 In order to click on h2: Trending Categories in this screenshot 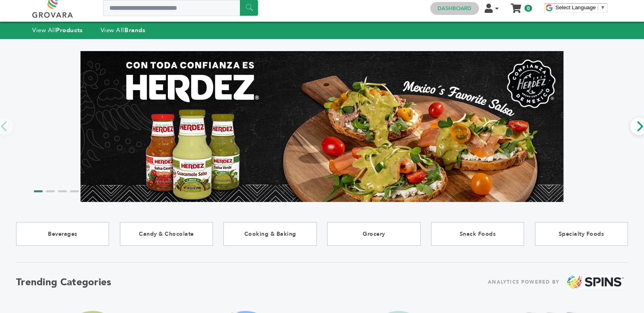, I will do `click(63, 282)`.